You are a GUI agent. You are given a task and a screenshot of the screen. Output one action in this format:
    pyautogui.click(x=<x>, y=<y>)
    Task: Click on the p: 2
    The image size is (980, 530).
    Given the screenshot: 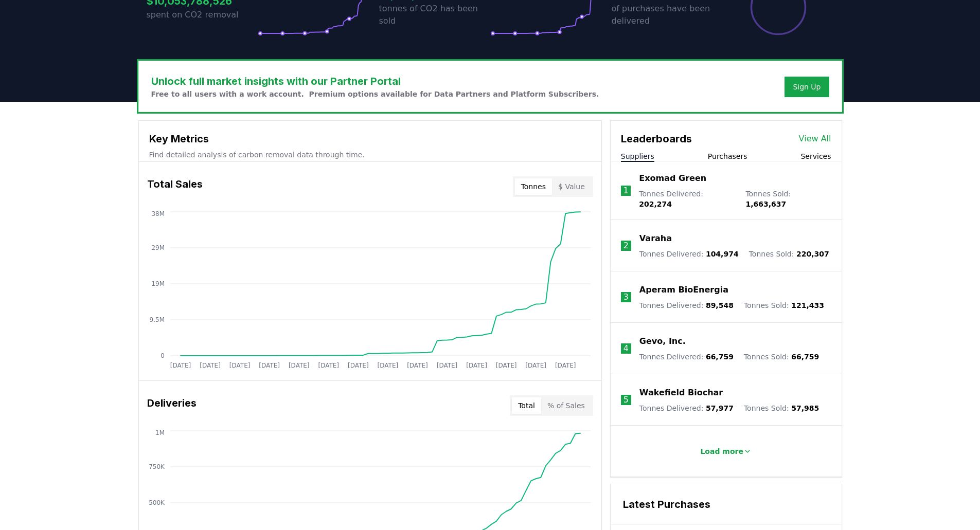 What is the action you would take?
    pyautogui.click(x=626, y=246)
    